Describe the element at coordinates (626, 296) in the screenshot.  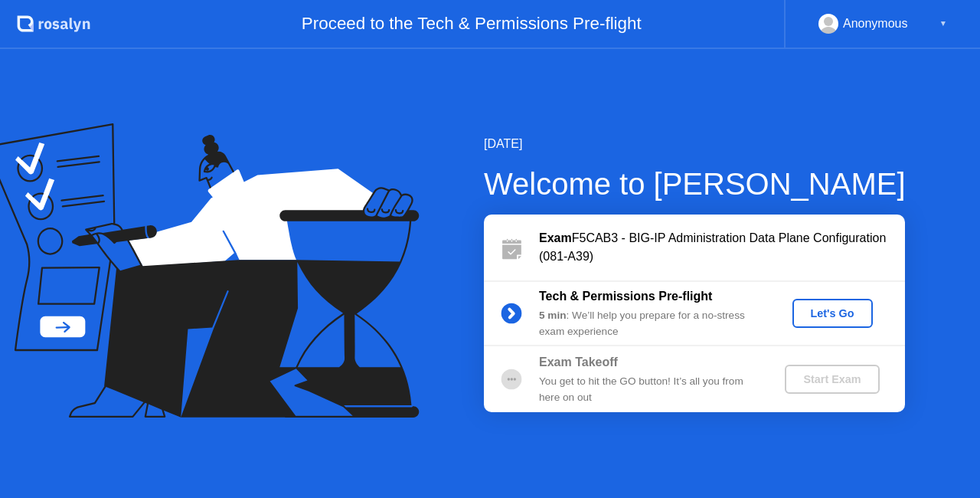
I see `b: Tech & Permissions Pre-flight` at that location.